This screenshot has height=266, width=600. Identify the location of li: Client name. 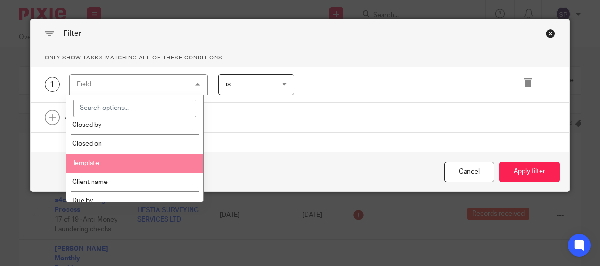
(135, 182).